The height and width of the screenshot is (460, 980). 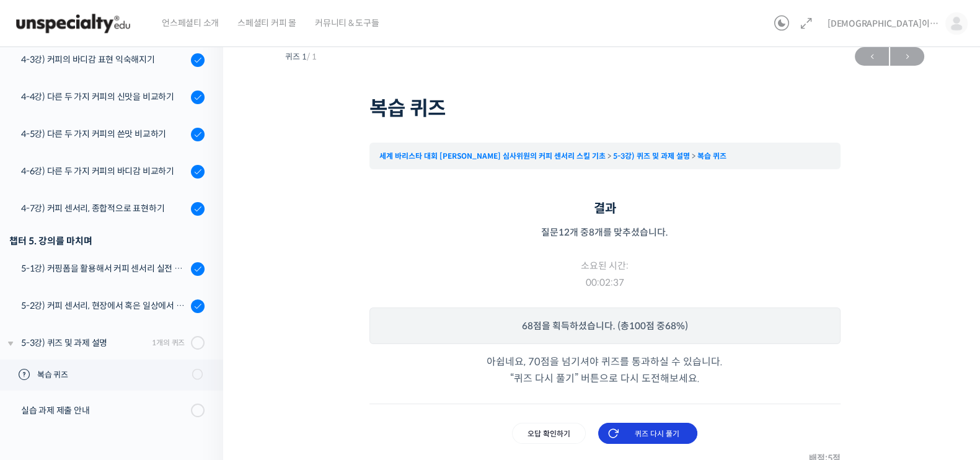 I want to click on span: 대화, so click(x=121, y=381).